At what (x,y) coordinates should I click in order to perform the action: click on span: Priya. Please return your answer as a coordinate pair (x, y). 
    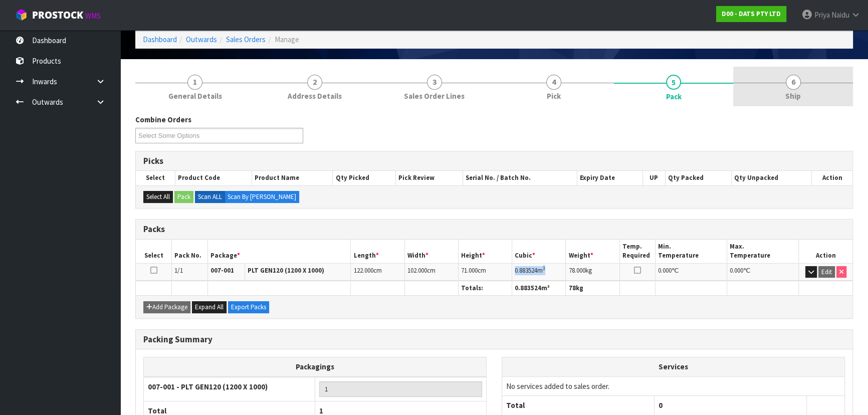
    Looking at the image, I should click on (822, 14).